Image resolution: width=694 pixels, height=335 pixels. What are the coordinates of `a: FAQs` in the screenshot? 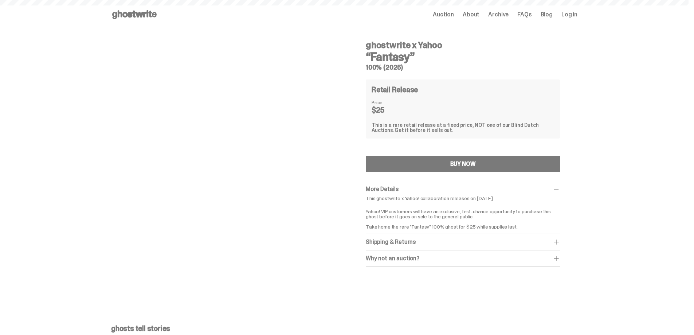 It's located at (524, 15).